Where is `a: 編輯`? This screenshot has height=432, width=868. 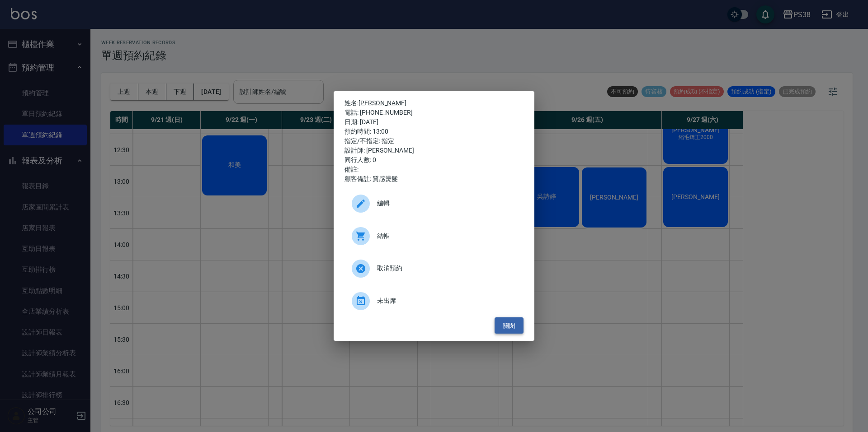 a: 編輯 is located at coordinates (434, 207).